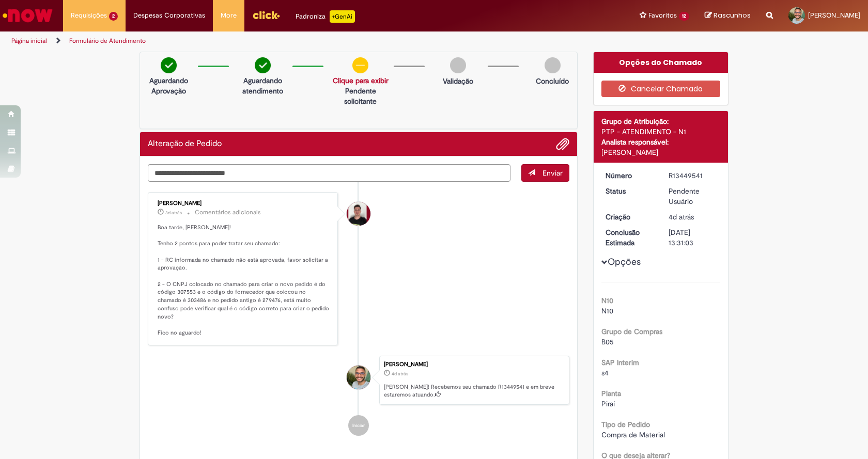 The height and width of the screenshot is (459, 868). Describe the element at coordinates (692, 217) in the screenshot. I see `div: 26/08/2025 16:30:30` at that location.